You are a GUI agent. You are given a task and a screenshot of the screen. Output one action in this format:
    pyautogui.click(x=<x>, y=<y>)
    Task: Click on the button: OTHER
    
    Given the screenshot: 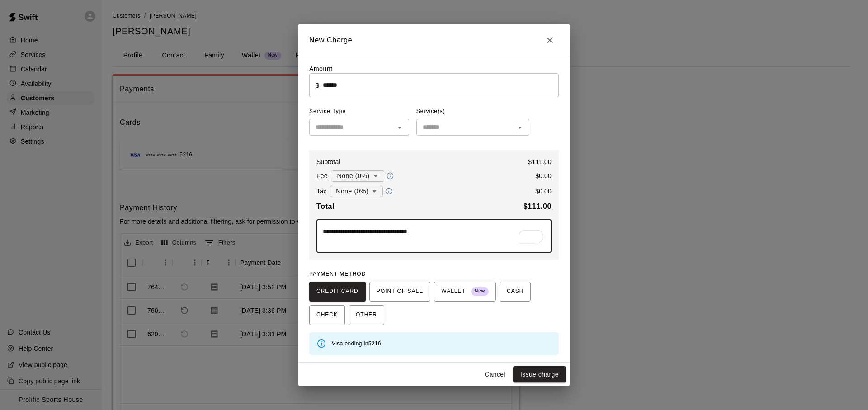 What is the action you would take?
    pyautogui.click(x=366, y=315)
    